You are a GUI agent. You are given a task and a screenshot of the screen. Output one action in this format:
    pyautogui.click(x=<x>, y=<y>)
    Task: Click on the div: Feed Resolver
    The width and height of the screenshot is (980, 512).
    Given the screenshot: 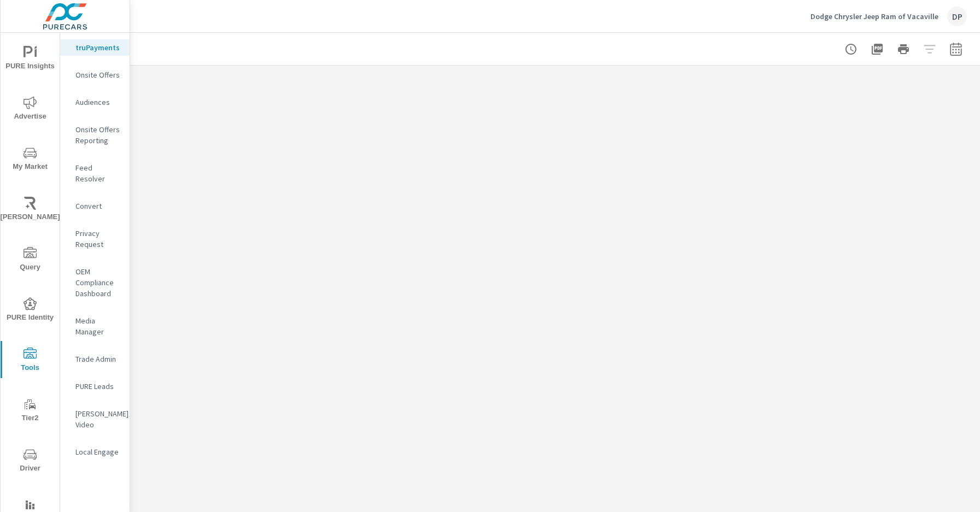 What is the action you would take?
    pyautogui.click(x=94, y=173)
    